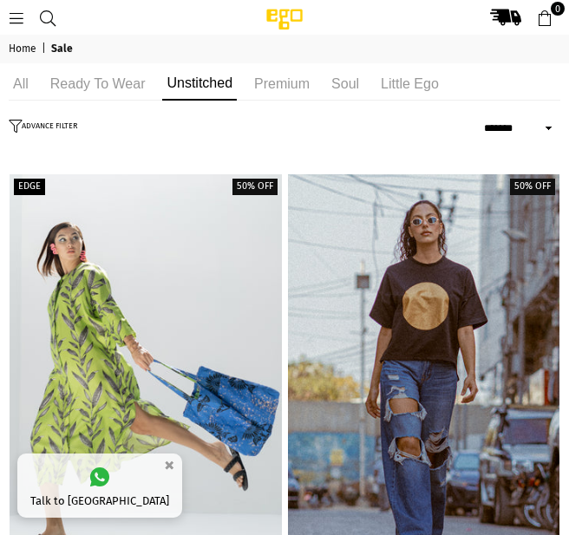 The height and width of the screenshot is (535, 569). Describe the element at coordinates (98, 84) in the screenshot. I see `li: Ready to wear` at that location.